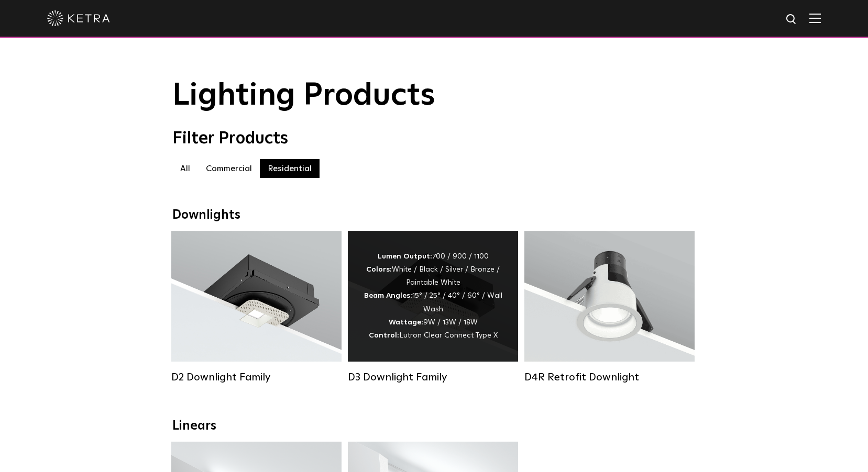 This screenshot has height=472, width=868. Describe the element at coordinates (609, 377) in the screenshot. I see `div: D4R Retrofit Downlight` at that location.